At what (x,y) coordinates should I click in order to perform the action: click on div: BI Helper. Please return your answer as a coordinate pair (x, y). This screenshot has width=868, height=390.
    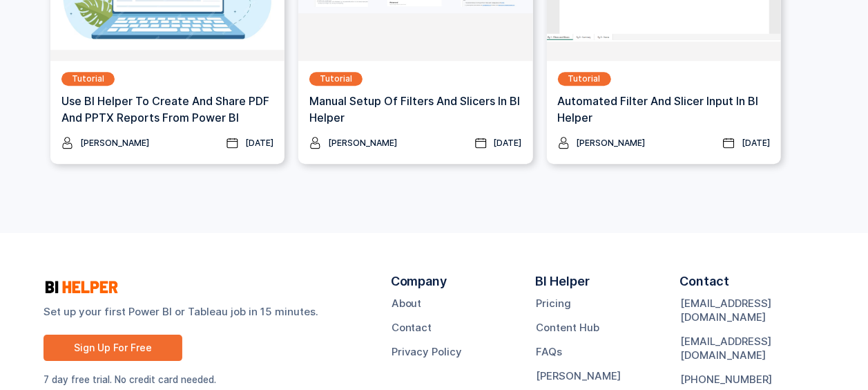
    Looking at the image, I should click on (562, 286).